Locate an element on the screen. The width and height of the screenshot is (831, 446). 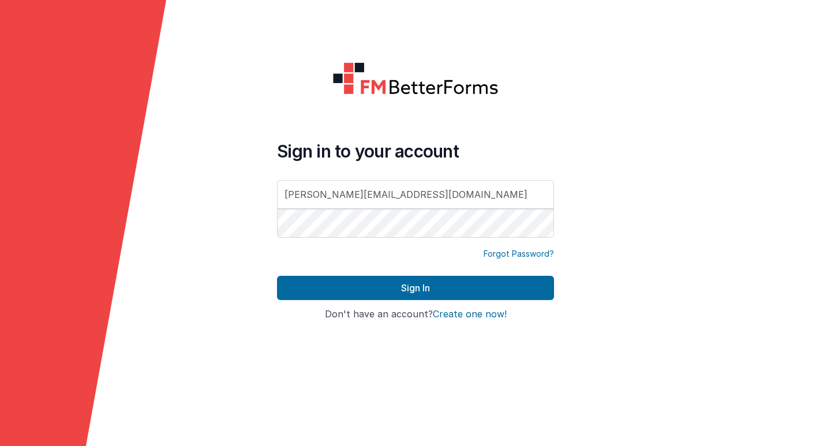
a: Forgot Password? is located at coordinates (519, 254).